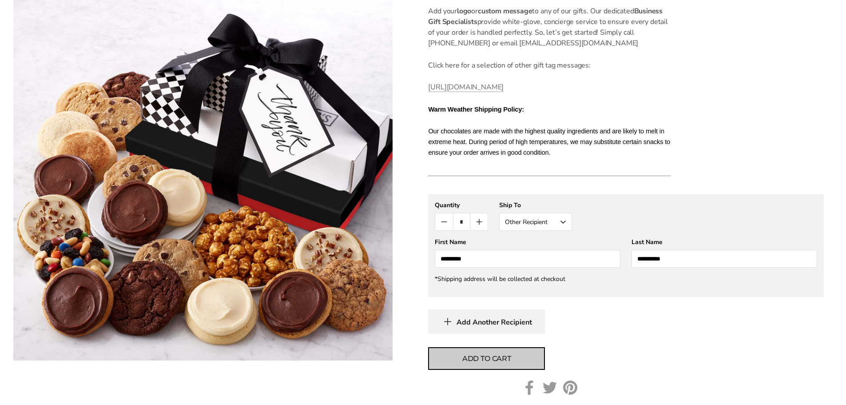  What do you see at coordinates (479, 222) in the screenshot?
I see `button: Count plus` at bounding box center [479, 222].